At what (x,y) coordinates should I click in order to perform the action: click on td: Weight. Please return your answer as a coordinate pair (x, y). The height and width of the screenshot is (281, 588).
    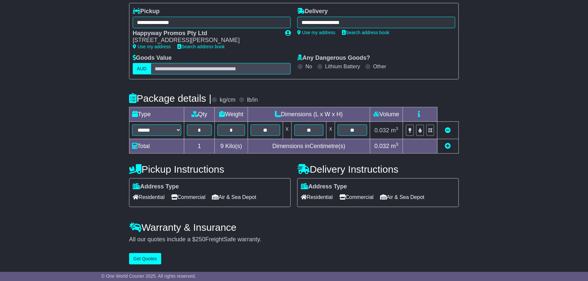
    Looking at the image, I should click on (231, 115).